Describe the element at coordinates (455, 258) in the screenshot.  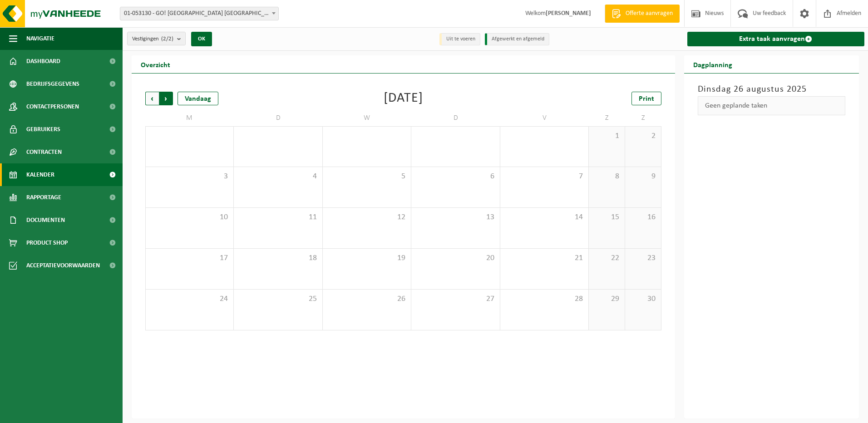
I see `span: 20` at that location.